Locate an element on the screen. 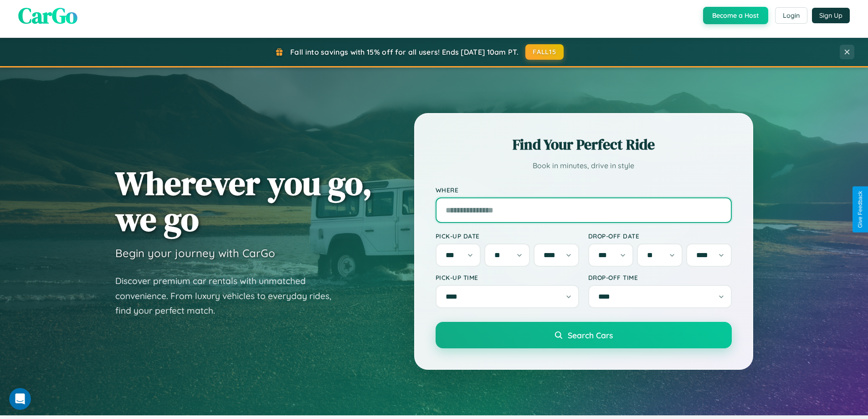  label: Drop-off Date is located at coordinates (660, 236).